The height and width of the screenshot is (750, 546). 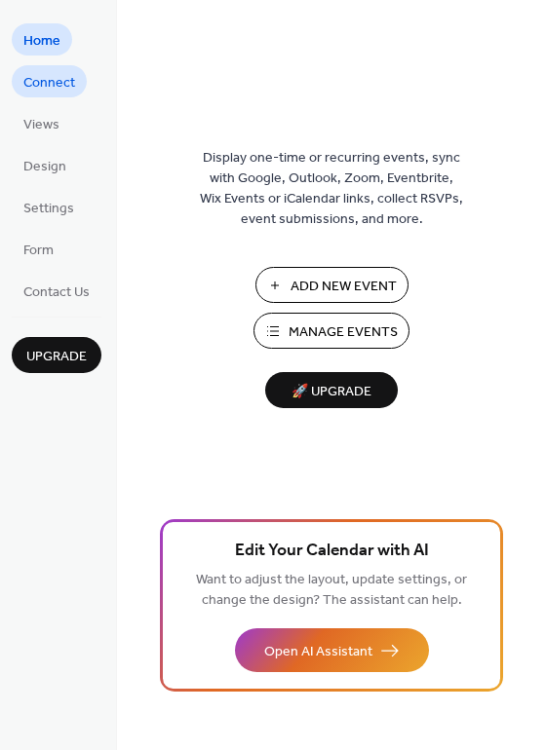 I want to click on span: Open AI Assistant, so click(x=318, y=652).